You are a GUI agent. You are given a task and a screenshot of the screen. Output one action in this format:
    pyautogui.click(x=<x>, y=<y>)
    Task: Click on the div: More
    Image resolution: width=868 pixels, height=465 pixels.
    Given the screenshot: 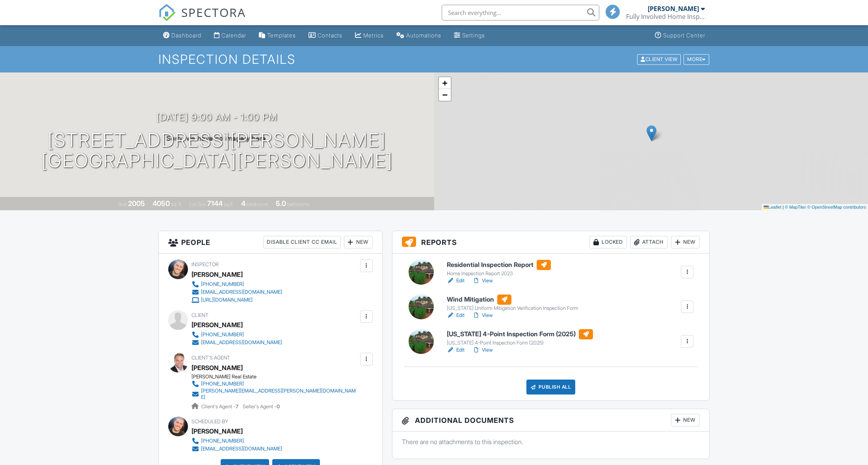 What is the action you would take?
    pyautogui.click(x=696, y=59)
    